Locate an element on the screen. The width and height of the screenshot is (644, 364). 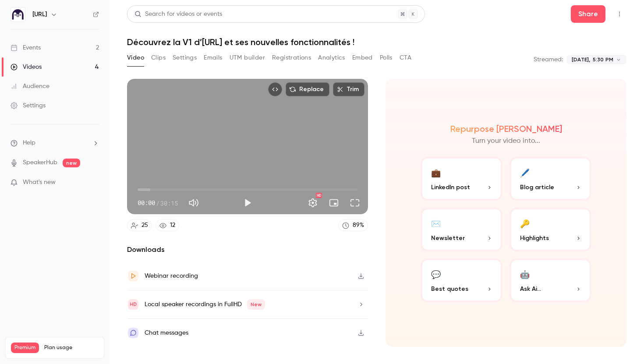
span: Help is located at coordinates (29, 143).